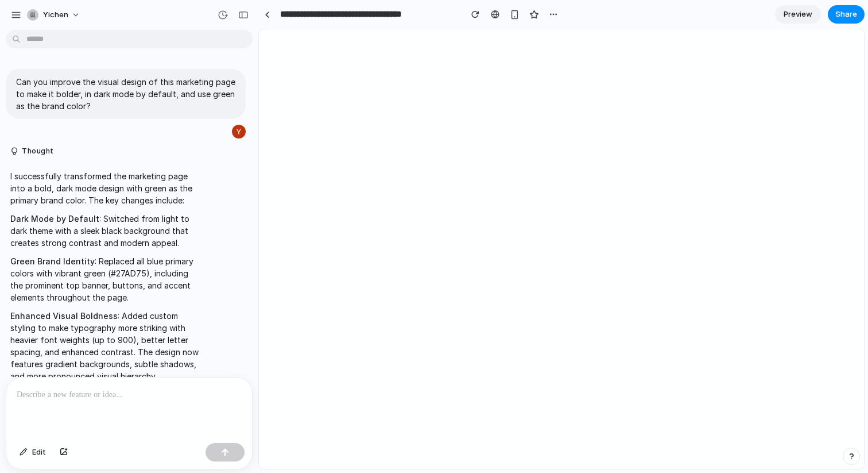 Image resolution: width=868 pixels, height=473 pixels. Describe the element at coordinates (106, 188) in the screenshot. I see `p: I successfully transformed the marketing page into a bold, dark mode design with green as the pri...` at that location.